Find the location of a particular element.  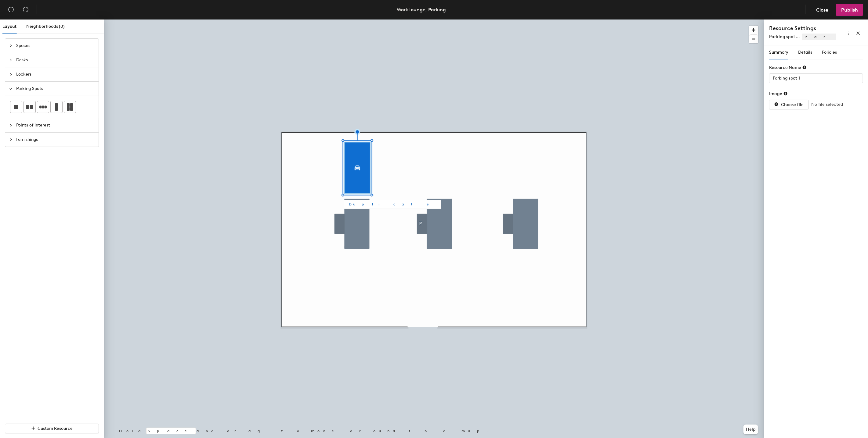

h4: Resource Settings is located at coordinates (803, 28).